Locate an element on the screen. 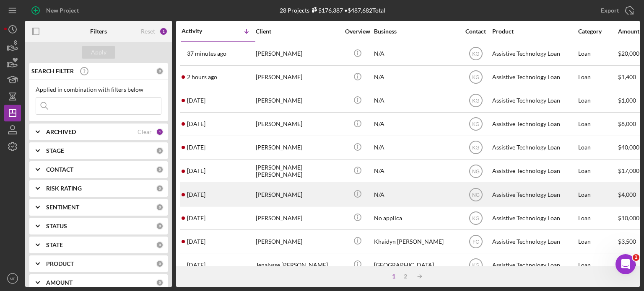 This screenshot has height=291, width=644. div: Apply is located at coordinates (99, 52).